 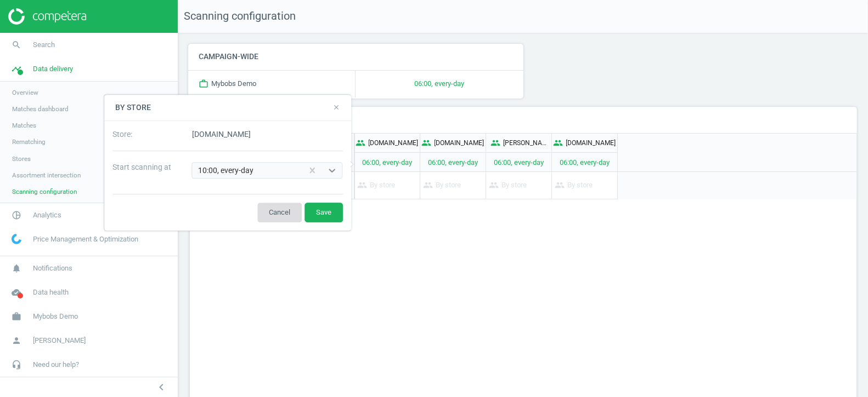 I want to click on div: 10:00, every-day, so click(x=226, y=171).